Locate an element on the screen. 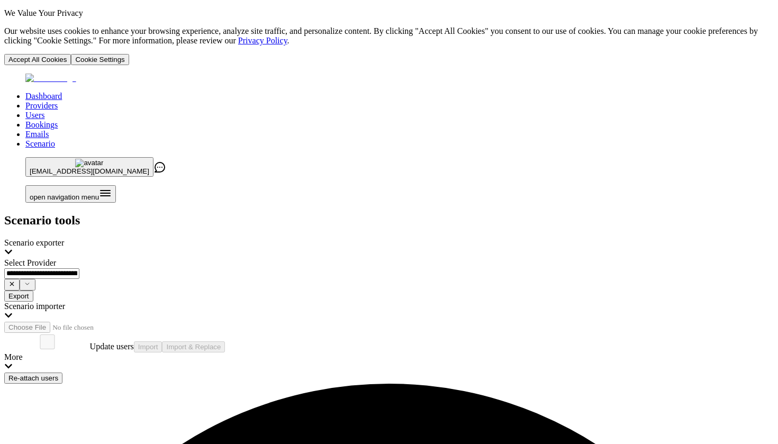  a: Providers is located at coordinates (41, 105).